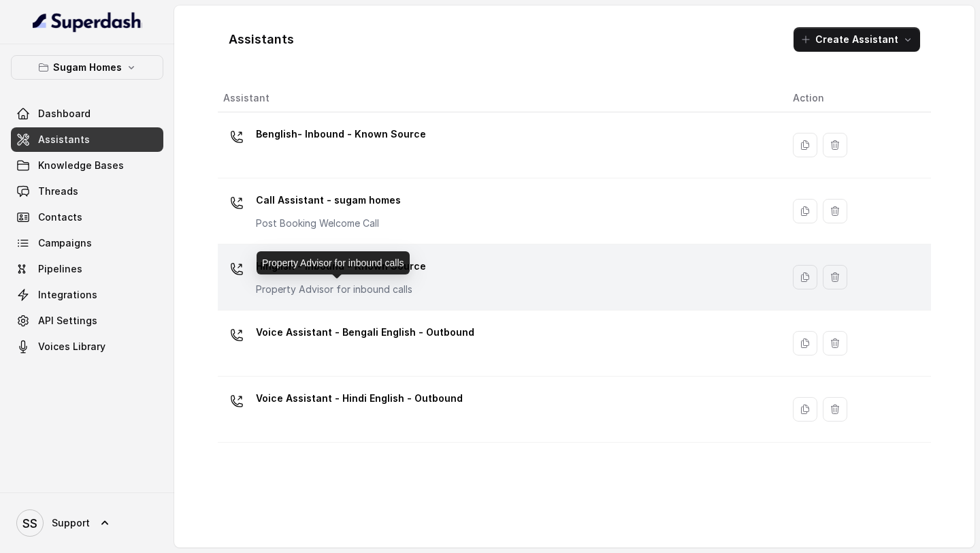 This screenshot has height=553, width=980. What do you see at coordinates (87, 22) in the screenshot?
I see `img: light.svg` at bounding box center [87, 22].